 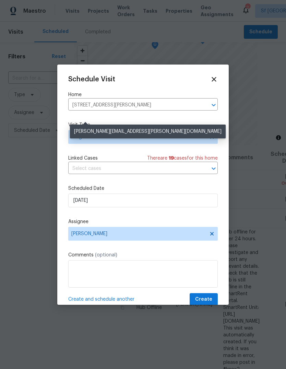 What do you see at coordinates (143, 255) in the screenshot?
I see `label: Comments` at bounding box center [143, 255].